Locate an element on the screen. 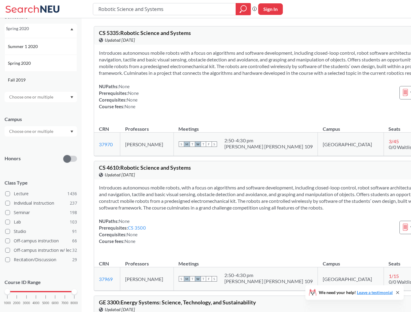 This screenshot has height=312, width=411. span: 91 is located at coordinates (75, 232).